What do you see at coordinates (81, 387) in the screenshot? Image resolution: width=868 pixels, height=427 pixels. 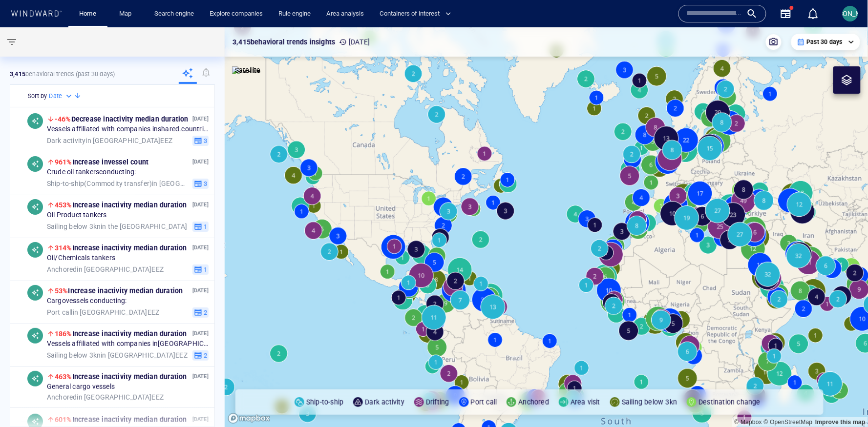 I see `span: General cargo vessels` at bounding box center [81, 387].